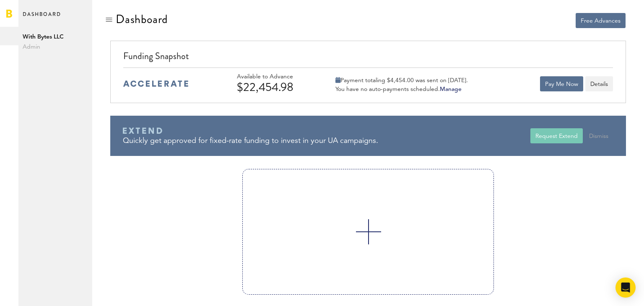 The height and width of the screenshot is (306, 644). I want to click on div: Dashboard, so click(142, 19).